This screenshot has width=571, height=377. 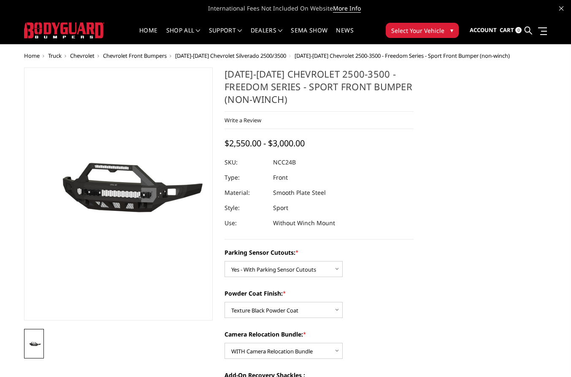 I want to click on dt: Material:, so click(x=246, y=193).